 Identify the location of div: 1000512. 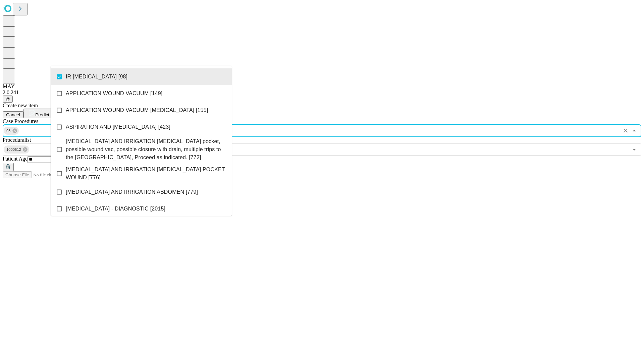
(17, 150).